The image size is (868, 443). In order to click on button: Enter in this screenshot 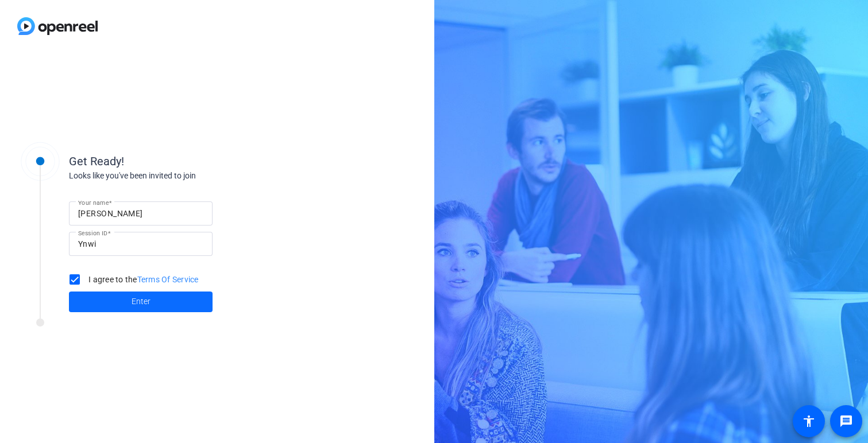, I will do `click(141, 302)`.